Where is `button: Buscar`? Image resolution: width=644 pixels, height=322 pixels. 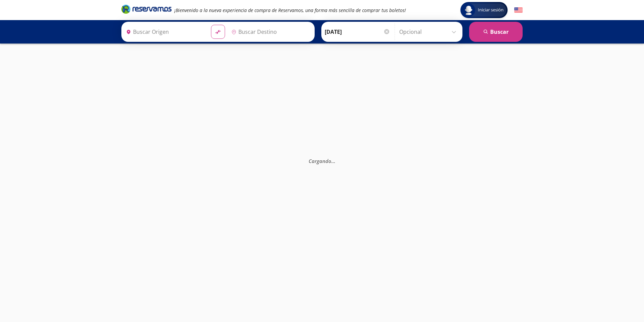 button: Buscar is located at coordinates (496, 32).